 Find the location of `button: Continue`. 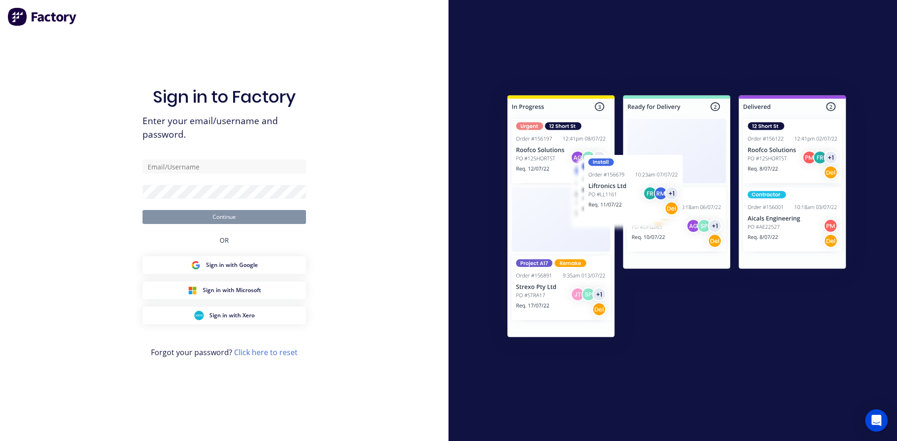

button: Continue is located at coordinates (224, 217).